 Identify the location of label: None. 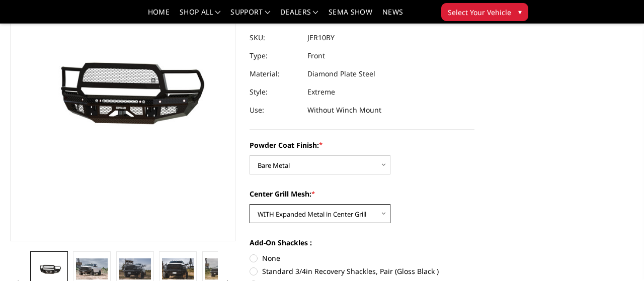
(363, 258).